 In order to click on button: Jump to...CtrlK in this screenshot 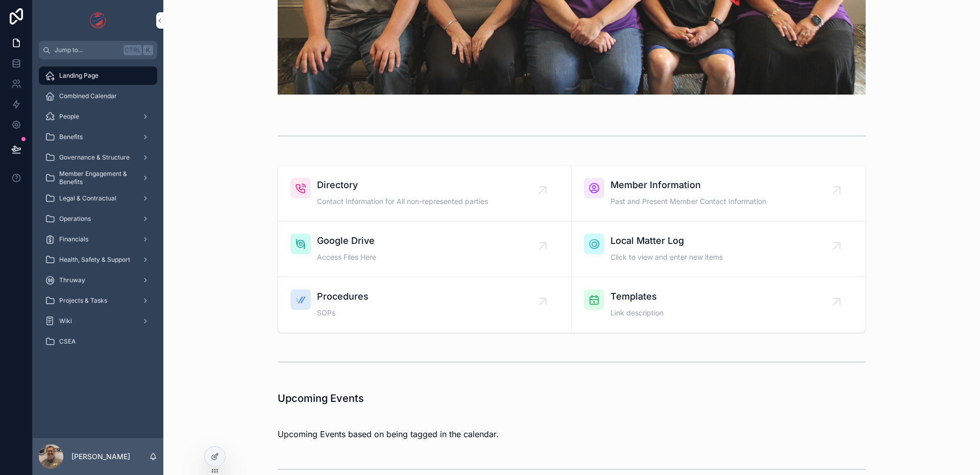, I will do `click(98, 50)`.